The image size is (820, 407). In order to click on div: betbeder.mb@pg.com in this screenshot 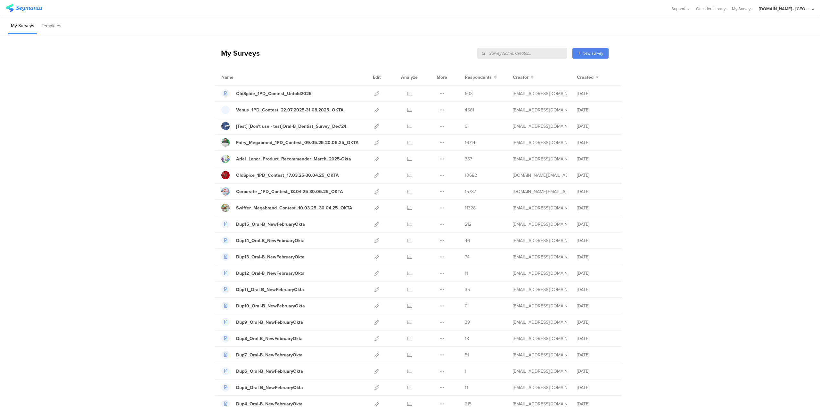, I will do `click(540, 159)`.